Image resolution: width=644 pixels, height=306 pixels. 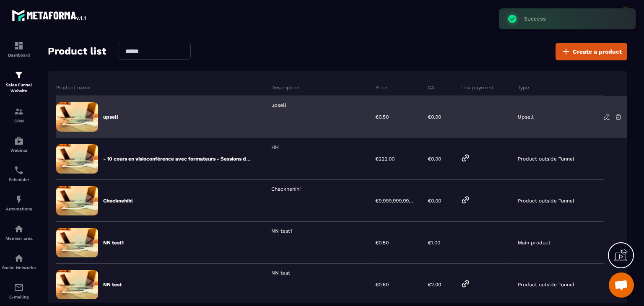 I want to click on p: upsell, so click(x=111, y=117).